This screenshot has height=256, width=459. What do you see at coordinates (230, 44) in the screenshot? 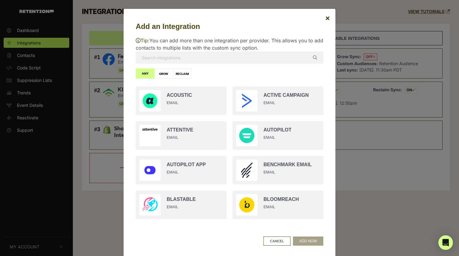
I see `p: You can add more than one integration per provider. This allows you to add contacts to multiple l...` at bounding box center [230, 44].